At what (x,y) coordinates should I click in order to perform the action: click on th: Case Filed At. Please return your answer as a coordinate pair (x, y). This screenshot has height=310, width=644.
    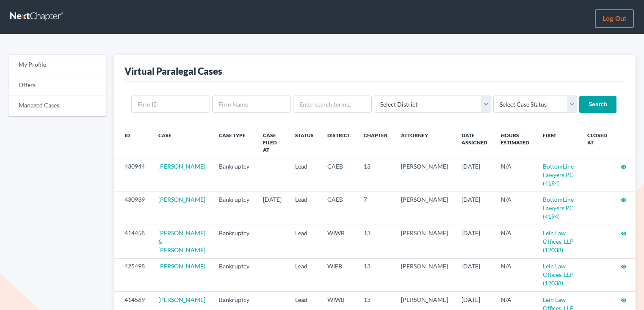
    Looking at the image, I should click on (272, 142).